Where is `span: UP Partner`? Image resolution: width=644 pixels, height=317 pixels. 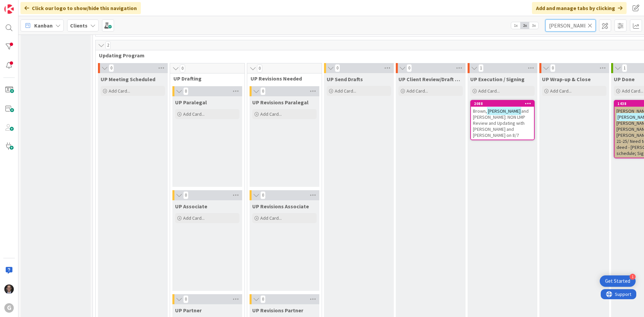 span: UP Partner is located at coordinates (188, 310).